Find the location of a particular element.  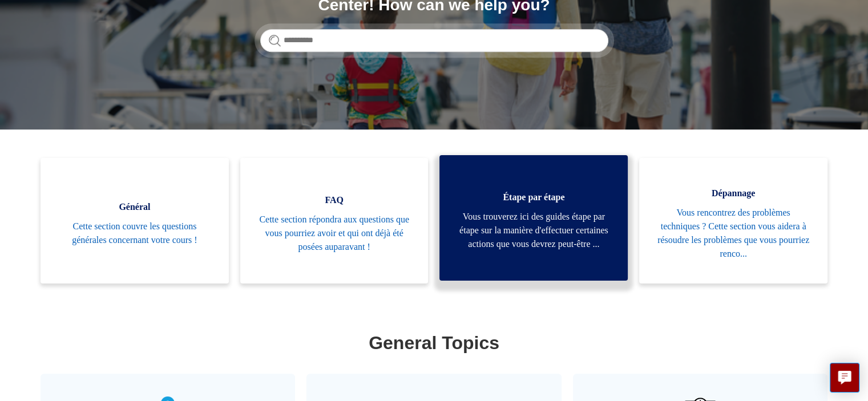

span: Étape par étape is located at coordinates (534, 197).